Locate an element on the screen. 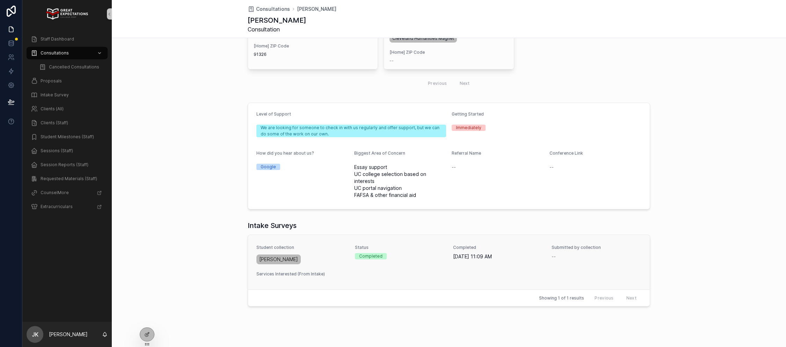 The image size is (786, 347). a: Student Milestones (Staff) is located at coordinates (67, 137).